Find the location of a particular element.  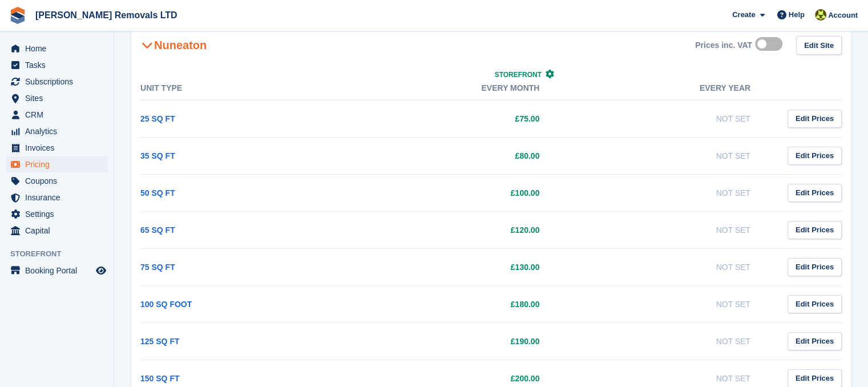

span: Home is located at coordinates (59, 49).